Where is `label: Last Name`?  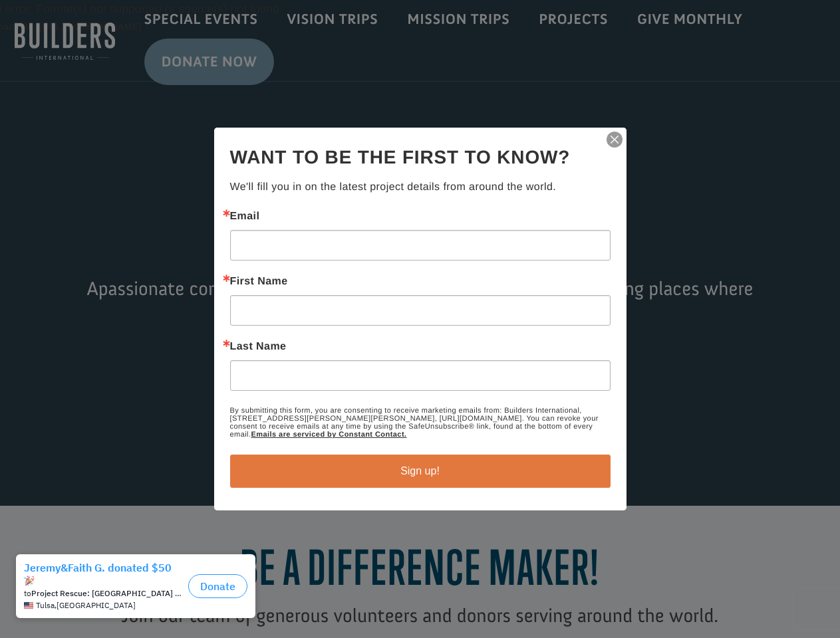
label: Last Name is located at coordinates (420, 347).